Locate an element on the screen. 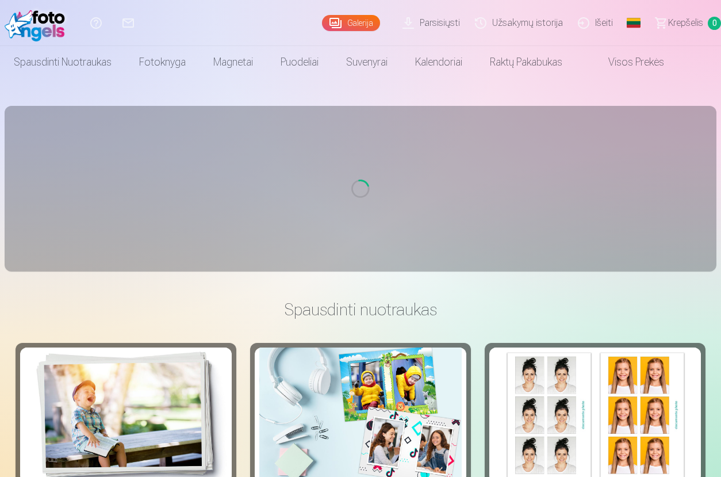  a: Visos prekės is located at coordinates (627, 62).